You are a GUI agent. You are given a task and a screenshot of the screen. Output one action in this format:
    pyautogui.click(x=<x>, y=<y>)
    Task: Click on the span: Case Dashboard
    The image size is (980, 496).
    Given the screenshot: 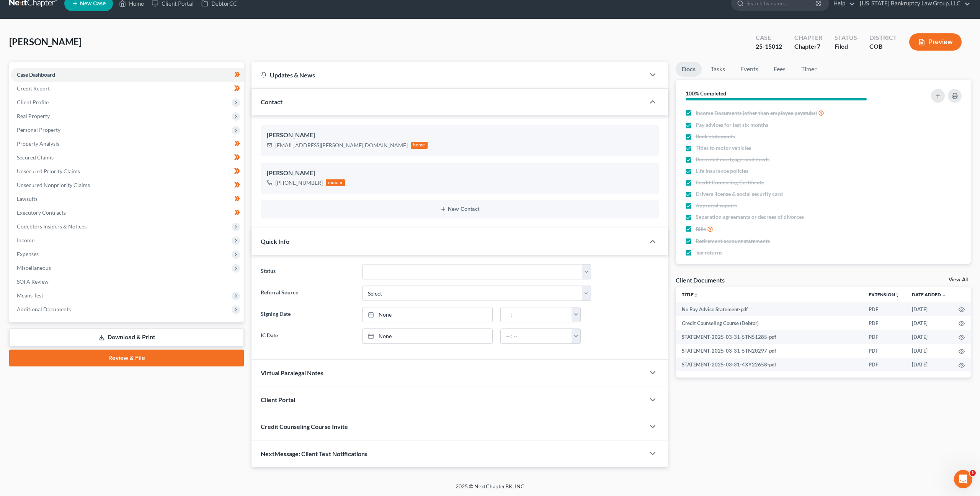 What is the action you would take?
    pyautogui.click(x=36, y=74)
    